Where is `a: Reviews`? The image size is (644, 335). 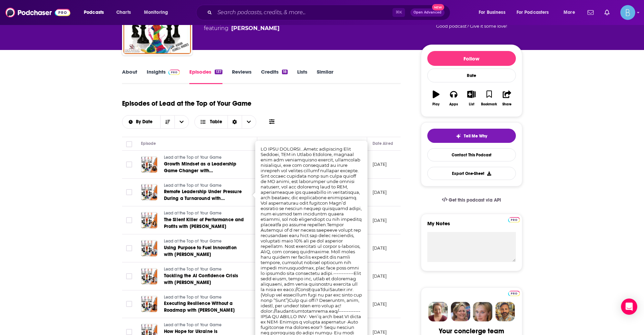
a: Reviews is located at coordinates (242, 76).